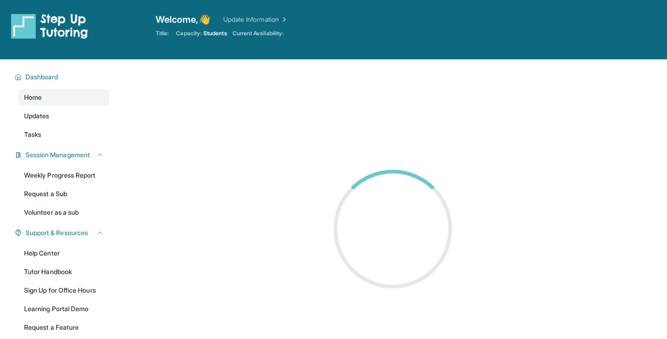 The height and width of the screenshot is (339, 667). What do you see at coordinates (256, 19) in the screenshot?
I see `a: Update Information` at bounding box center [256, 19].